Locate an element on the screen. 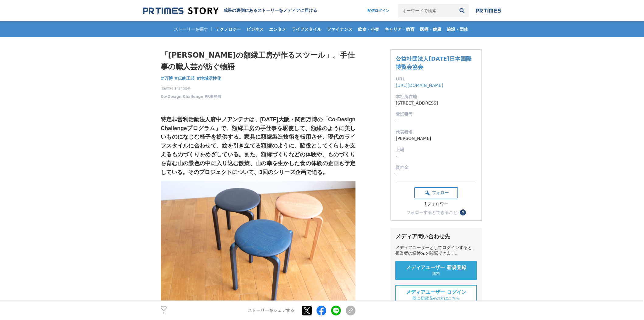 The width and height of the screenshot is (644, 320). a: テクノロジー is located at coordinates (228, 29).